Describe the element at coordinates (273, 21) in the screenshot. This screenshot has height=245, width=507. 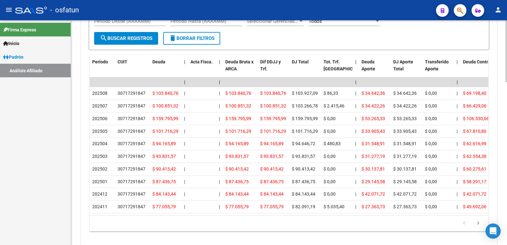
I see `span: Seleccionar Gerenciador` at that location.